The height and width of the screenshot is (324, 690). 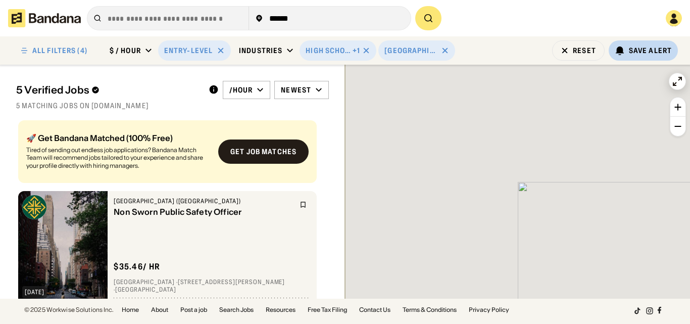 What do you see at coordinates (263, 152) in the screenshot?
I see `div: Get job matches` at bounding box center [263, 152].